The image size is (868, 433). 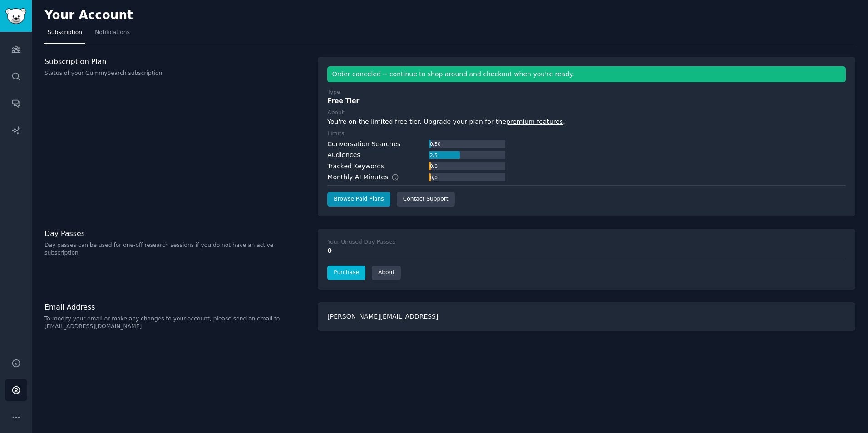 I want to click on div: Conversation Searches, so click(x=364, y=144).